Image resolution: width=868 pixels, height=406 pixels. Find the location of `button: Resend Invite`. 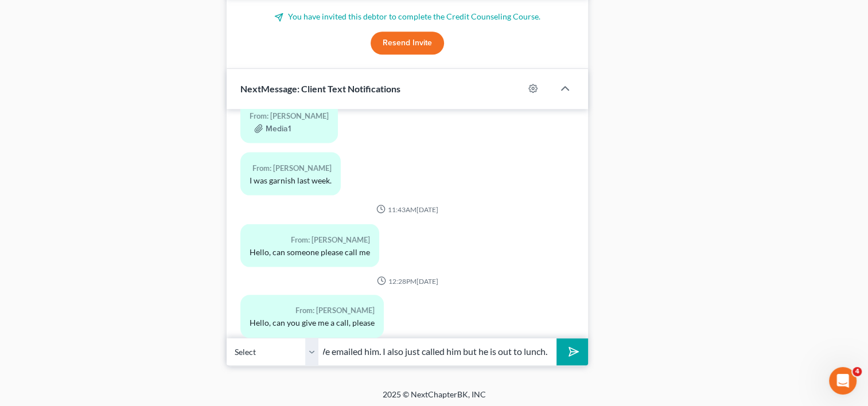

button: Resend Invite is located at coordinates (407, 43).